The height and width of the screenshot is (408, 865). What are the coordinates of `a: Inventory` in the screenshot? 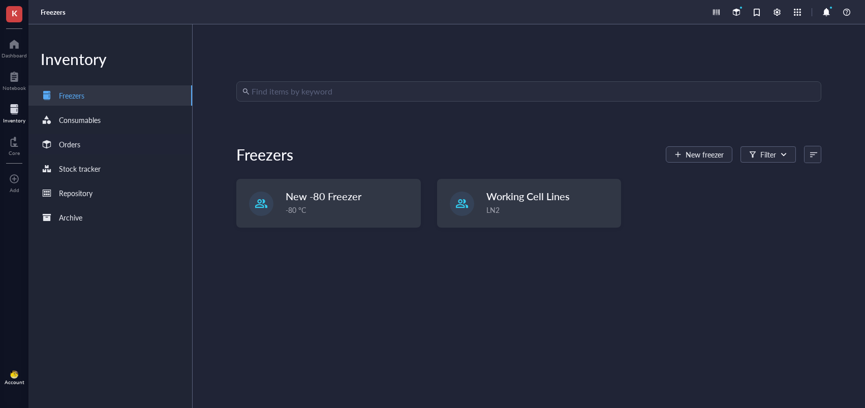 It's located at (14, 112).